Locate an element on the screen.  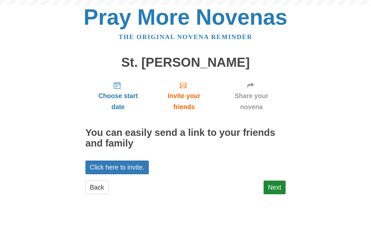
a: Choose start date is located at coordinates (118, 96).